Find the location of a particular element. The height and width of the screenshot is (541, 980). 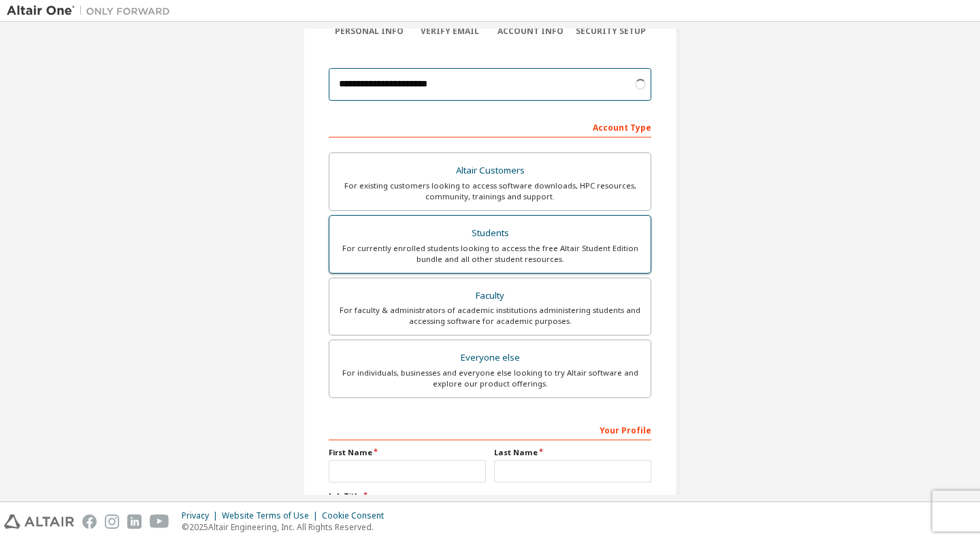

label: Job Title is located at coordinates (490, 496).